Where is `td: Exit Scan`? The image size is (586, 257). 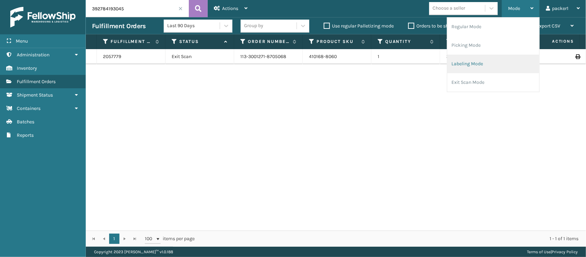
td: Exit Scan is located at coordinates (200, 57).